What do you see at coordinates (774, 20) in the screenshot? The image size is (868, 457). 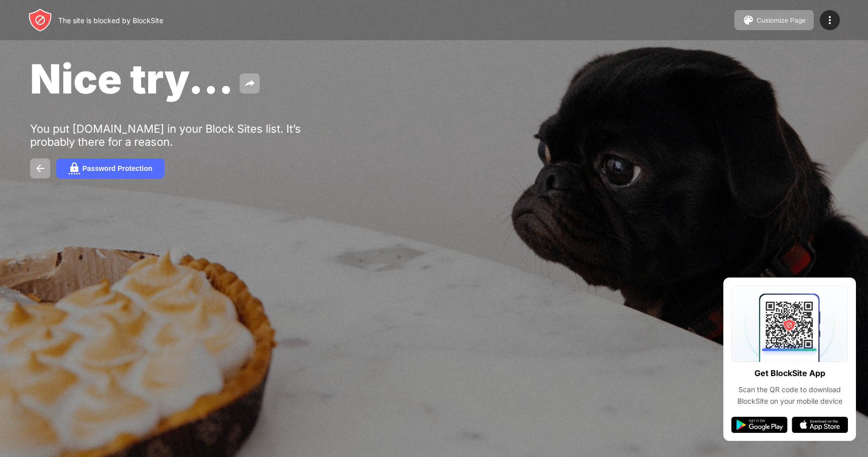 I see `button: Customize Page` at bounding box center [774, 20].